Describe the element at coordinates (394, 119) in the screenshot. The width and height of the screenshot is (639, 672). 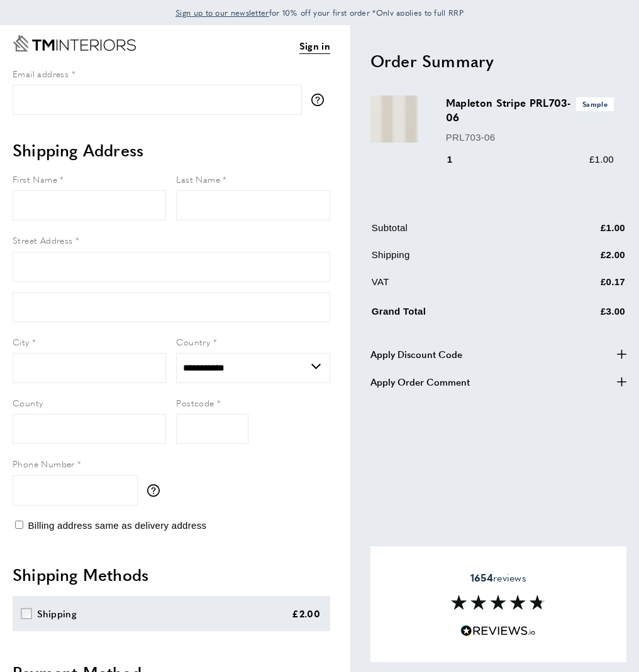
I see `img: Mapleton Stripe PRL703-06` at that location.